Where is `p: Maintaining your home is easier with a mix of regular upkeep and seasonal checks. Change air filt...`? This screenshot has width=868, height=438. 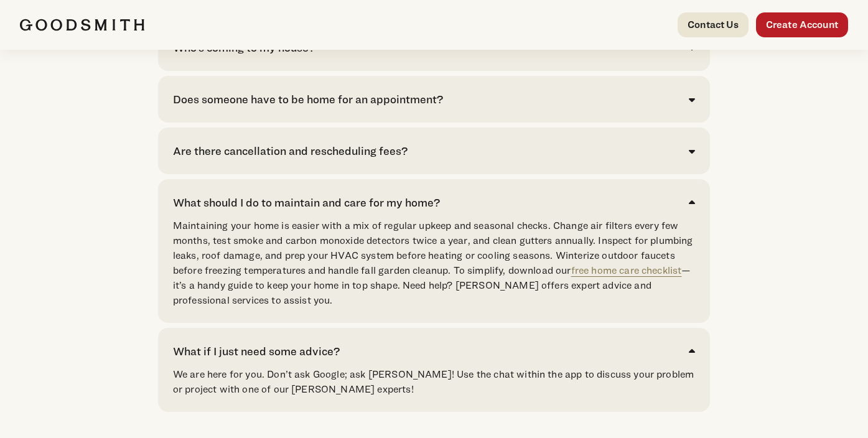
p: Maintaining your home is easier with a mix of regular upkeep and seasonal checks. Change air filt... is located at coordinates (433, 263).